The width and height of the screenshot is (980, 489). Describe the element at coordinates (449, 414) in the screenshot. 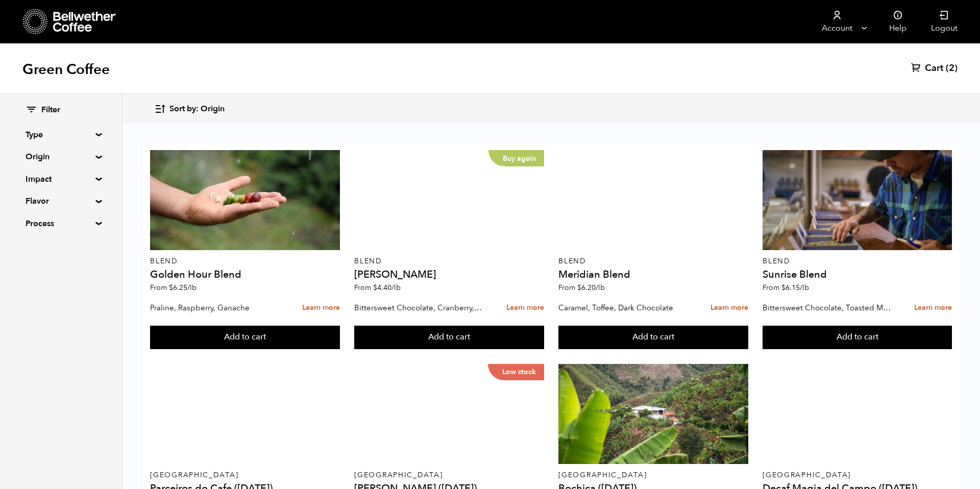

I see `a: Low stock` at that location.